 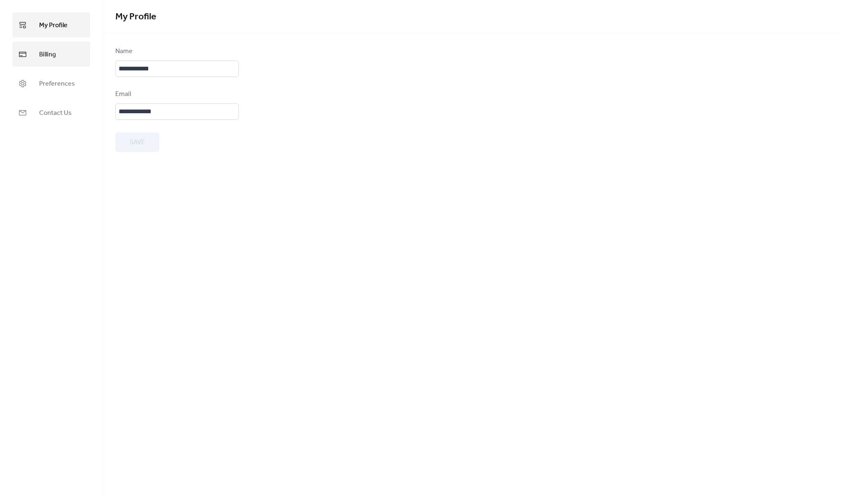 What do you see at coordinates (176, 94) in the screenshot?
I see `div: Email` at bounding box center [176, 94].